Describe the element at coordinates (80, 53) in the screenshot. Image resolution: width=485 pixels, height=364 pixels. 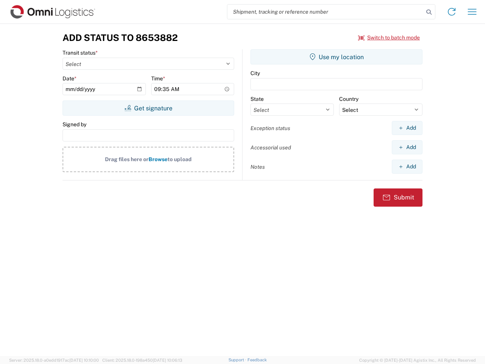
I see `label: Transit status` at that location.